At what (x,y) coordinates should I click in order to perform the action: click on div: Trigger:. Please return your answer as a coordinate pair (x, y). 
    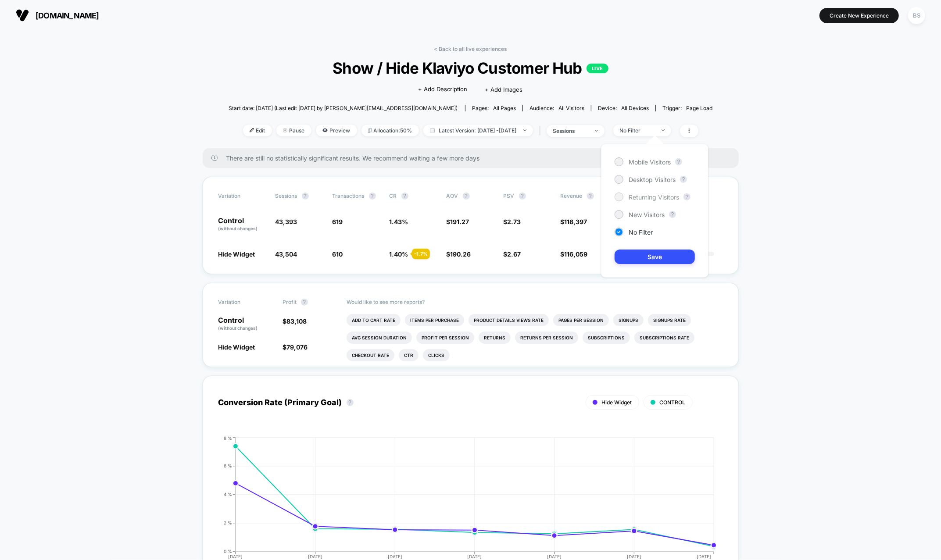
    Looking at the image, I should click on (687, 108).